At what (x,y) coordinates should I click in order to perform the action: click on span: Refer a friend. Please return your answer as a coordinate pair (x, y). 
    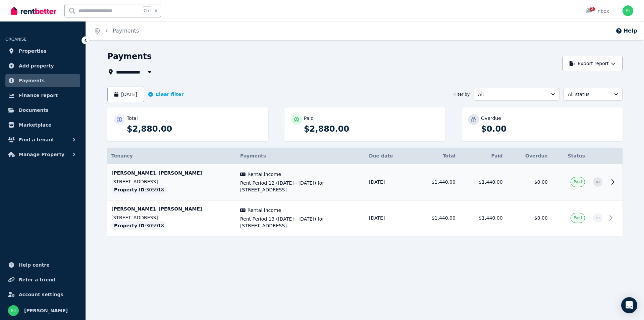
    Looking at the image, I should click on (37, 279).